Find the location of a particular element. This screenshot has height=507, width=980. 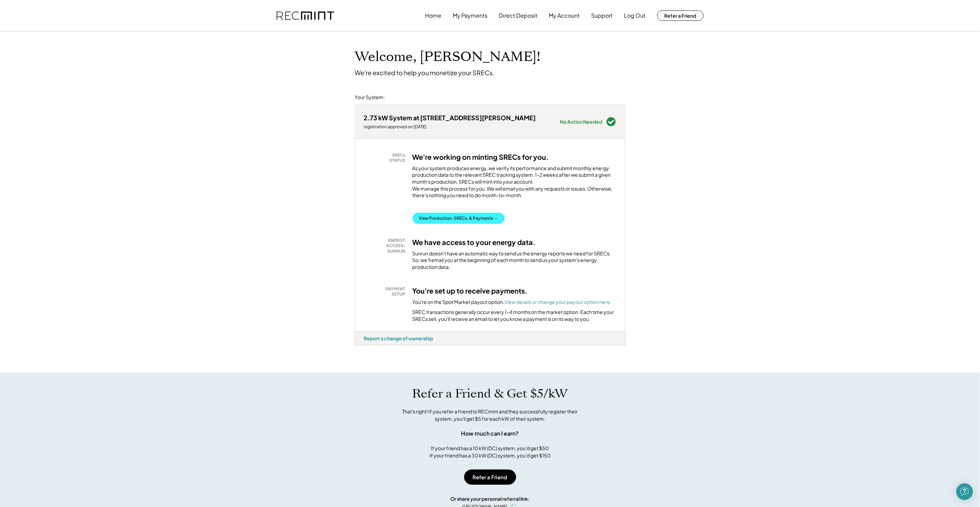

button: Direct Deposit is located at coordinates (518, 16).